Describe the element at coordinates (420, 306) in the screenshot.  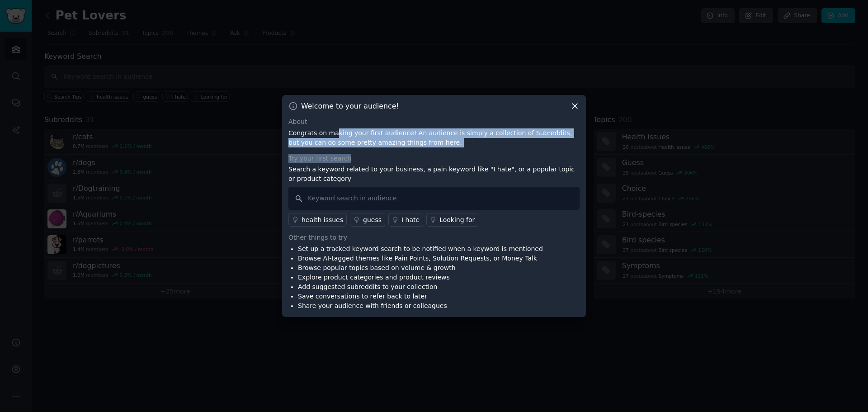
I see `li: Share your audience with friends or colleagues` at that location.